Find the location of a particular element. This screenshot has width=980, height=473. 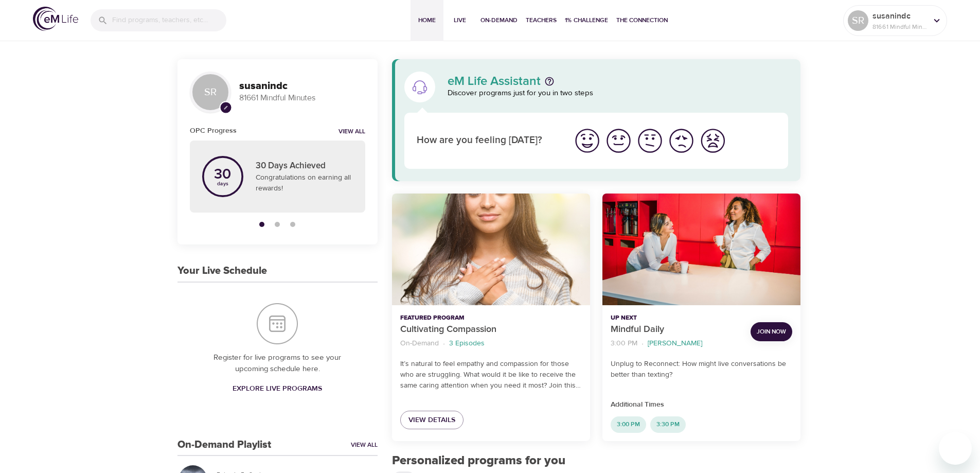

p: Mindful Daily is located at coordinates (676, 329).